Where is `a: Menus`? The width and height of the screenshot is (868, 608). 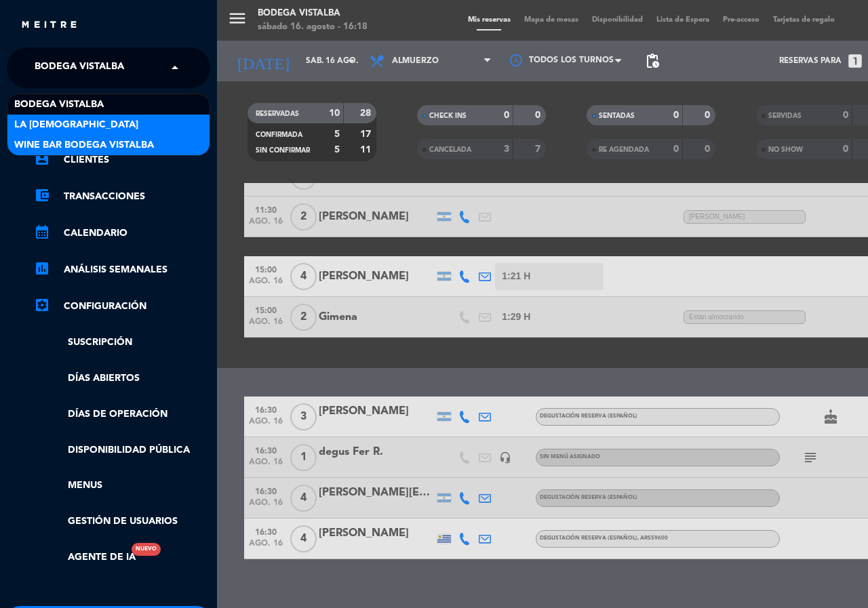 a: Menus is located at coordinates (122, 485).